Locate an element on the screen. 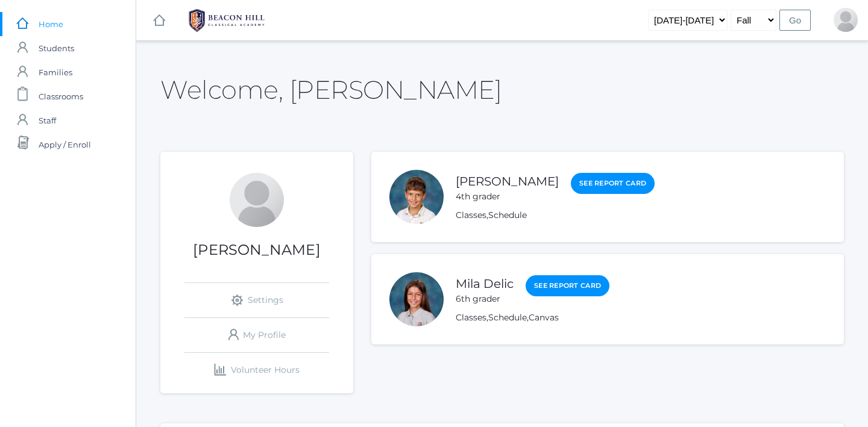 This screenshot has height=427, width=868. div: 4th grader is located at coordinates (507, 196).